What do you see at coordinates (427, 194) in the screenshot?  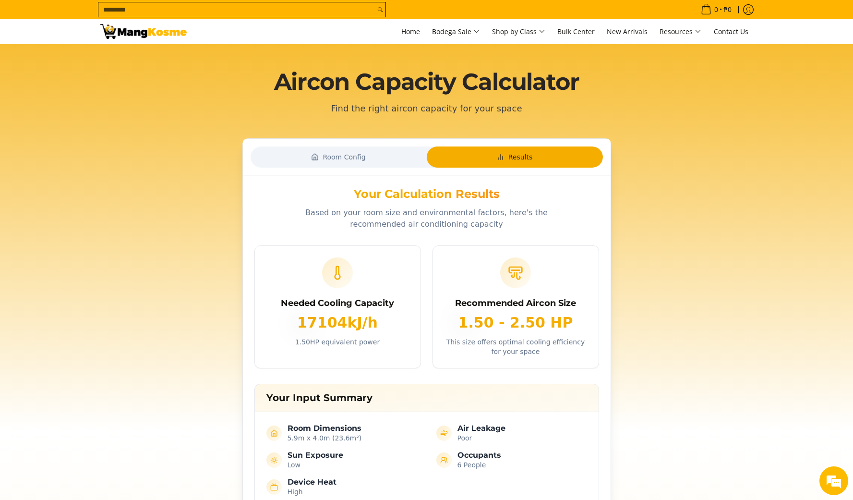 I see `h3: Your Calculation Results` at bounding box center [427, 194].